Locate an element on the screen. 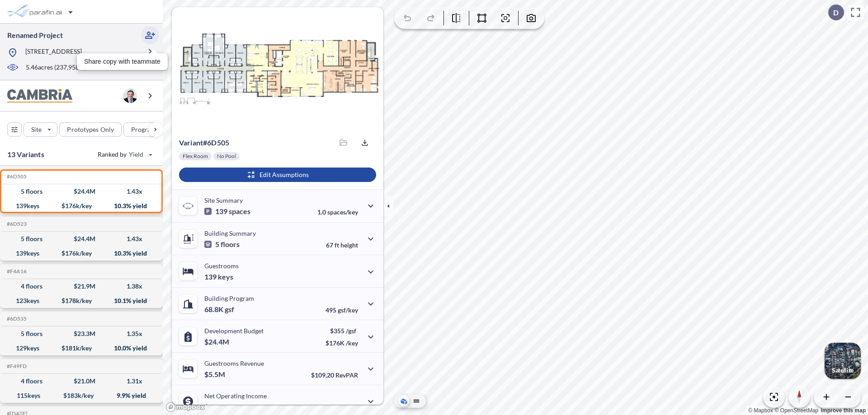 The image size is (868, 415). span: gsf is located at coordinates (229, 309).